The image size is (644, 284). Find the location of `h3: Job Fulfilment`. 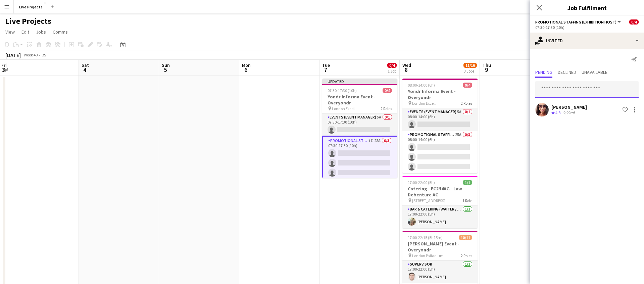

h3: Job Fulfilment is located at coordinates (587, 8).